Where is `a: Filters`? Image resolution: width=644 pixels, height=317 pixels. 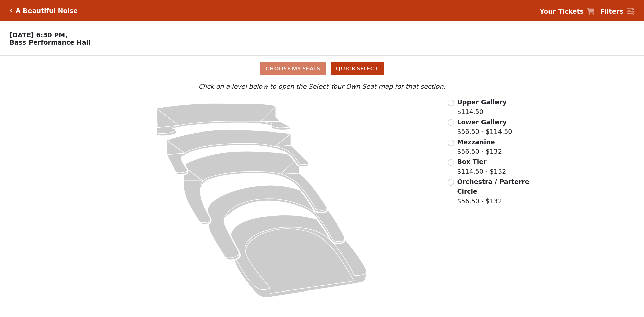
a: Filters is located at coordinates (617, 11).